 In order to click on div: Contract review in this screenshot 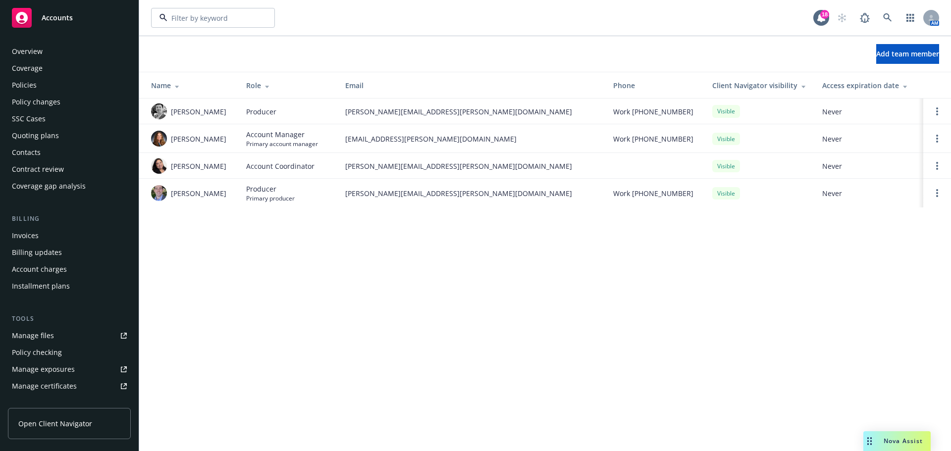, I will do `click(38, 169)`.